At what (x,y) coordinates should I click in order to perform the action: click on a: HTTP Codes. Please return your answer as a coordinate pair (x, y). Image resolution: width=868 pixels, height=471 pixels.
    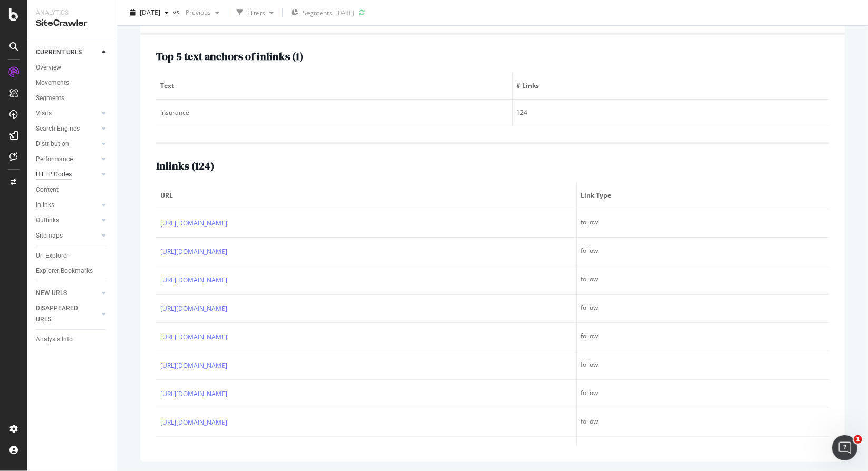
    Looking at the image, I should click on (67, 175).